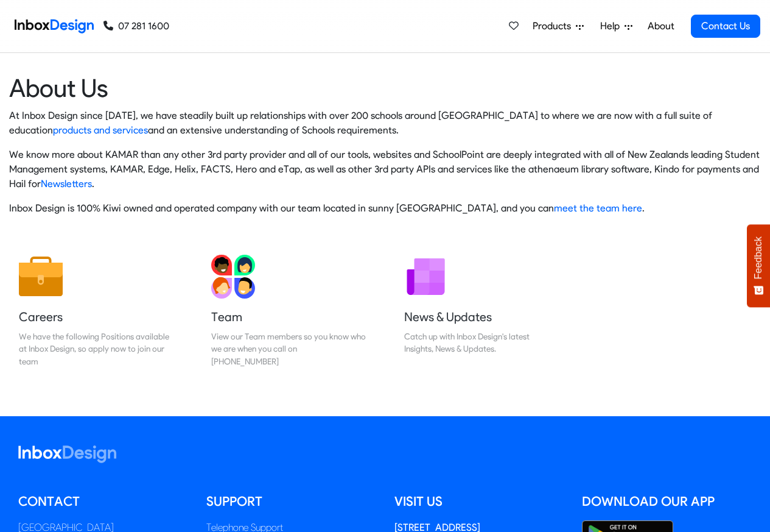 The image size is (770, 532). Describe the element at coordinates (759, 266) in the screenshot. I see `button: Feedback - Show survey` at that location.